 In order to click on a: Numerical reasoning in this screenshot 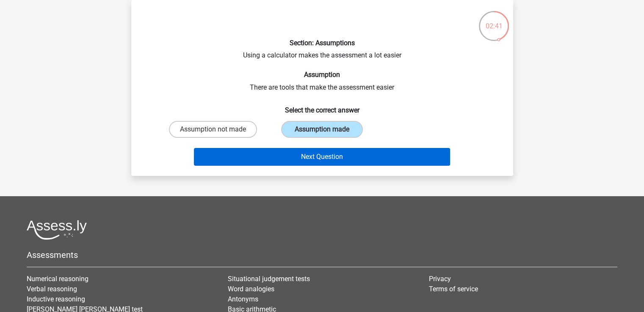, I will do `click(58, 279)`.